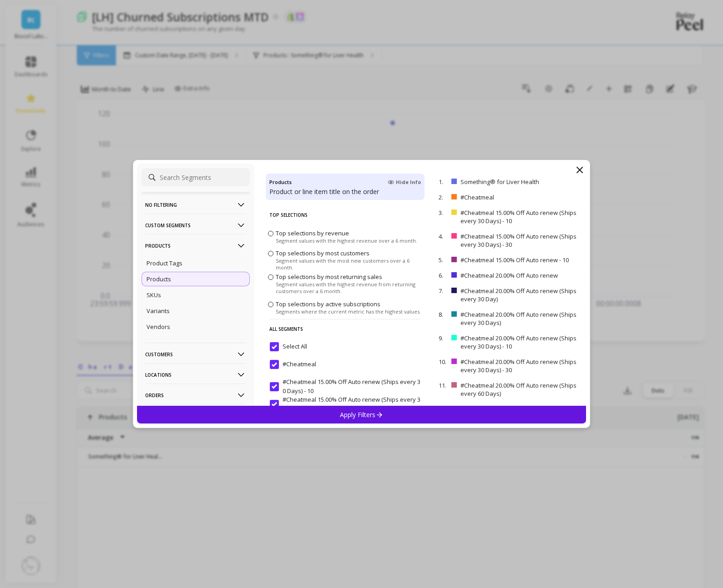 The image size is (723, 588). What do you see at coordinates (510, 182) in the screenshot?
I see `p: Something® for Liver Health` at bounding box center [510, 182].